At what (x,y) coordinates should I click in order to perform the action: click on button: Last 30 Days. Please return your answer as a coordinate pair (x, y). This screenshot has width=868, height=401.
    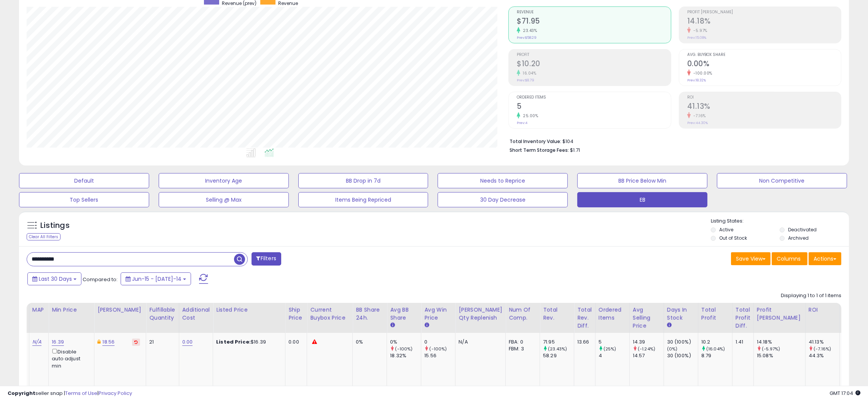
    Looking at the image, I should click on (54, 279).